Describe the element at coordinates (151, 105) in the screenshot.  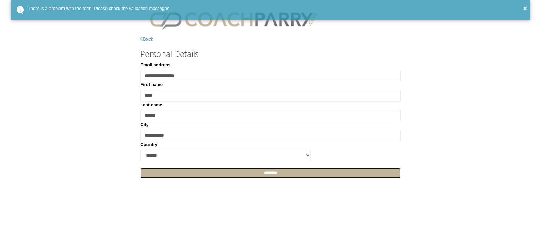
I see `label: Last name` at that location.